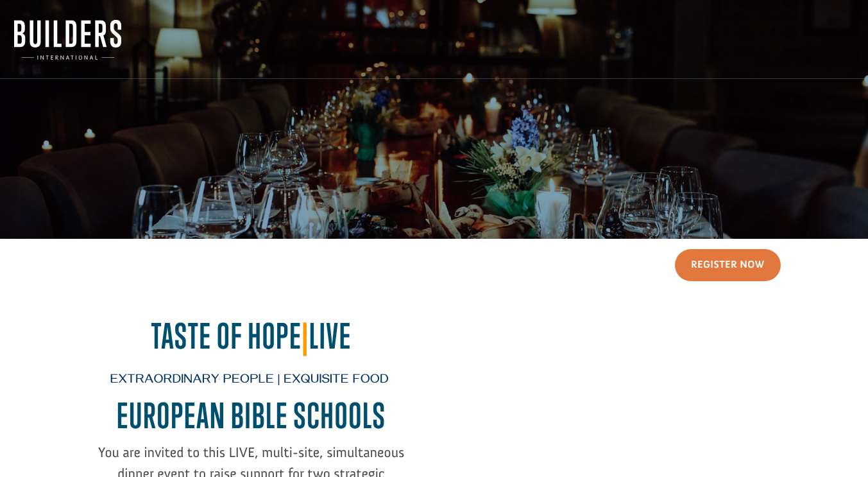 Image resolution: width=868 pixels, height=477 pixels. What do you see at coordinates (727, 265) in the screenshot?
I see `a: Register Now` at bounding box center [727, 265].